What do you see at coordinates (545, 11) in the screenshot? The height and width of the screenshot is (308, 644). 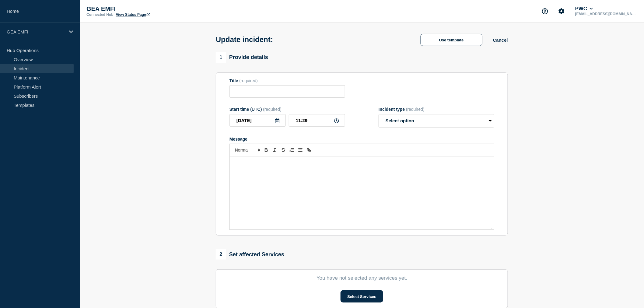 I see `button: Support` at bounding box center [545, 11].